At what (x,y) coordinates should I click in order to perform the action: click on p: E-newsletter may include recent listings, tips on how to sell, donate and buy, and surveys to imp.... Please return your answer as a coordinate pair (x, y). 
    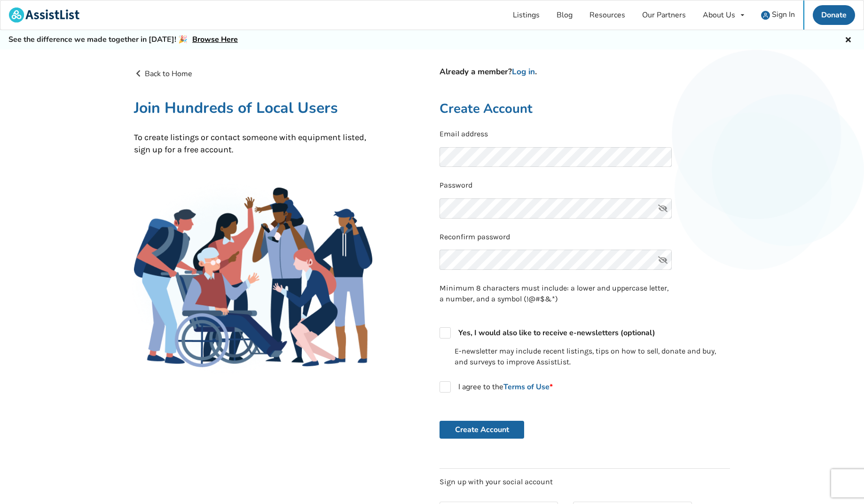
    Looking at the image, I should click on (592, 357).